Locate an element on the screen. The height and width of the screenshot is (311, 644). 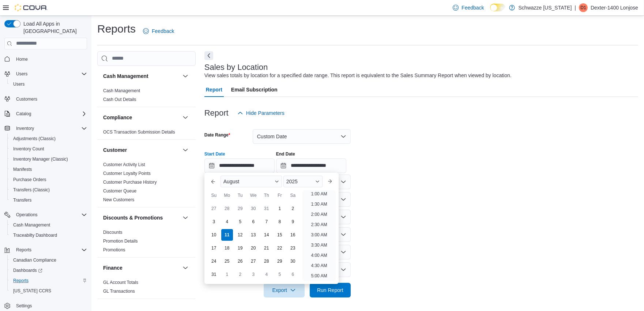
div: Button. Open the year selector. 2025 is currently selected. is located at coordinates (303, 181).